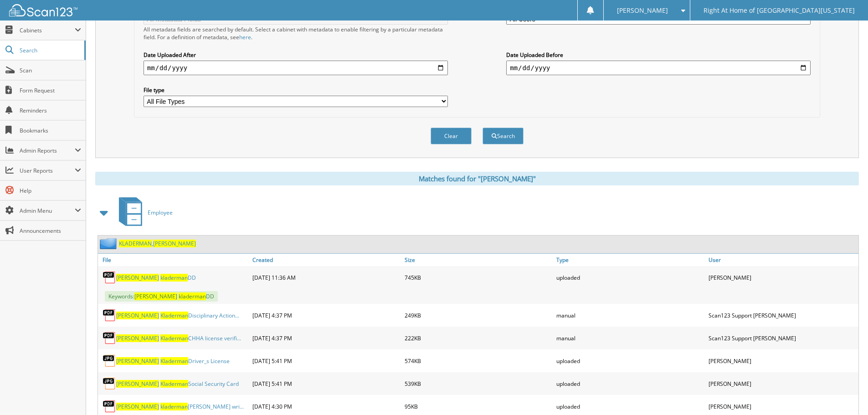  Describe the element at coordinates (47, 30) in the screenshot. I see `span: Cabinets` at that location.